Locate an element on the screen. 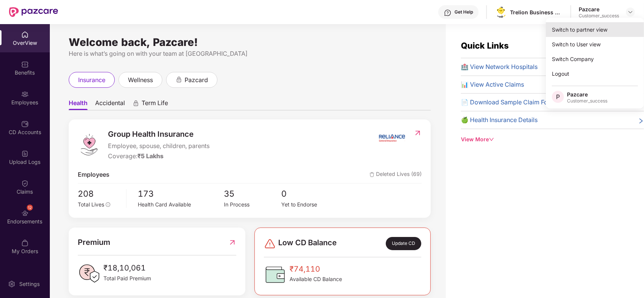 The image size is (644, 298). span: wellness is located at coordinates (140, 80).